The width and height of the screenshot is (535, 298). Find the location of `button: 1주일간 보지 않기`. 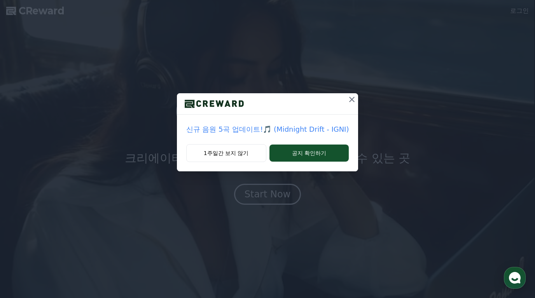

button: 1주일간 보지 않기 is located at coordinates (226, 153).